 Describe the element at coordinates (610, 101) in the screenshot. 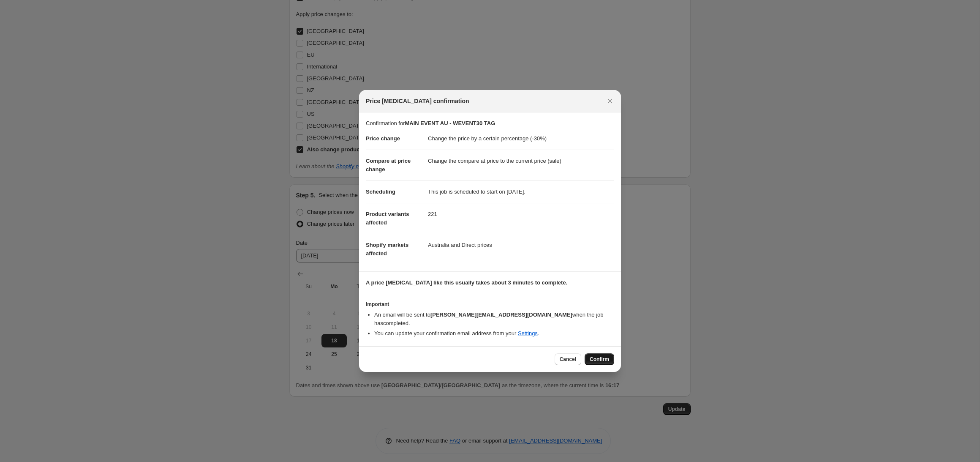

I see `button: Close` at that location.